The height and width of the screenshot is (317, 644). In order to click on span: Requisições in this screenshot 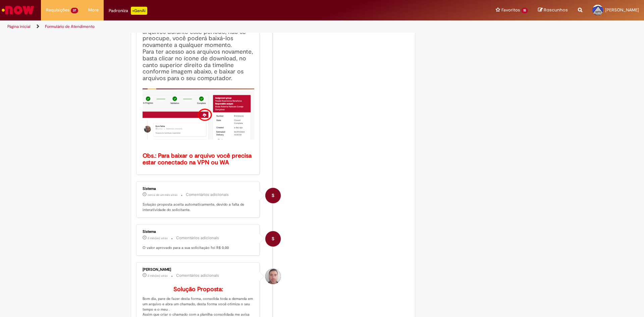, I will do `click(58, 10)`.